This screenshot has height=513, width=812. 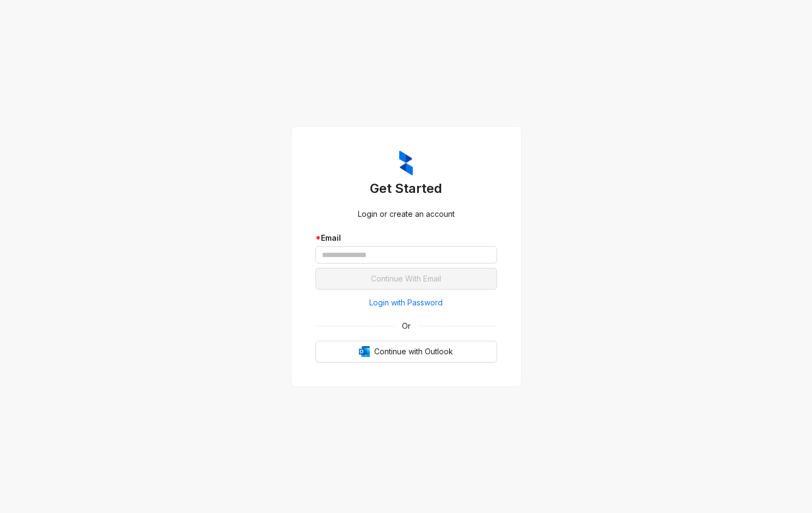 I want to click on button: Continue With Email, so click(x=406, y=279).